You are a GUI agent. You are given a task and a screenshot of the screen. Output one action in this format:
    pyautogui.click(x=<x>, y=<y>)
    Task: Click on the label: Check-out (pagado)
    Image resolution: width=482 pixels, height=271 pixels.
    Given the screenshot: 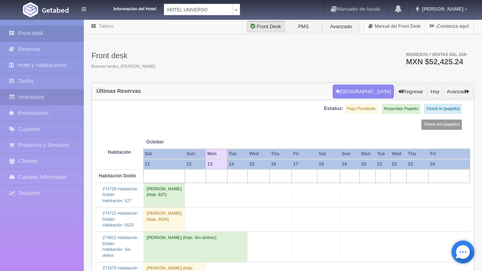 What is the action you would take?
    pyautogui.click(x=442, y=125)
    